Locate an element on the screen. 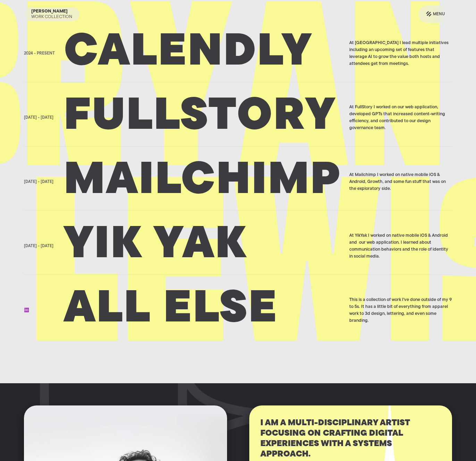 This screenshot has height=461, width=476. h2: All else is located at coordinates (205, 311).